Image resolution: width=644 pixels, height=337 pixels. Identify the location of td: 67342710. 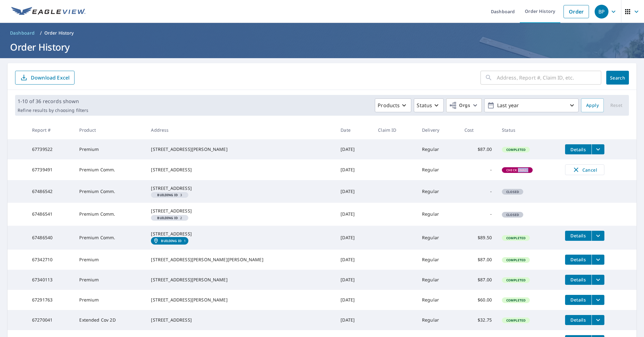
(51, 260).